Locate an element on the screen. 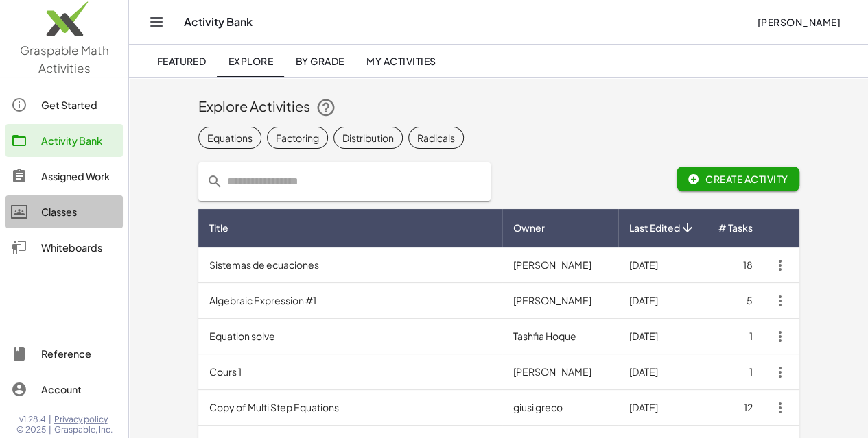 Image resolution: width=868 pixels, height=438 pixels. span: My Activities is located at coordinates (401, 61).